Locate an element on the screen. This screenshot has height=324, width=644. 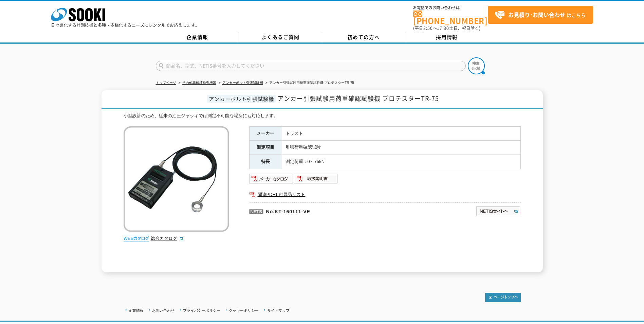
a: サイトマップ is located at coordinates (278, 311).